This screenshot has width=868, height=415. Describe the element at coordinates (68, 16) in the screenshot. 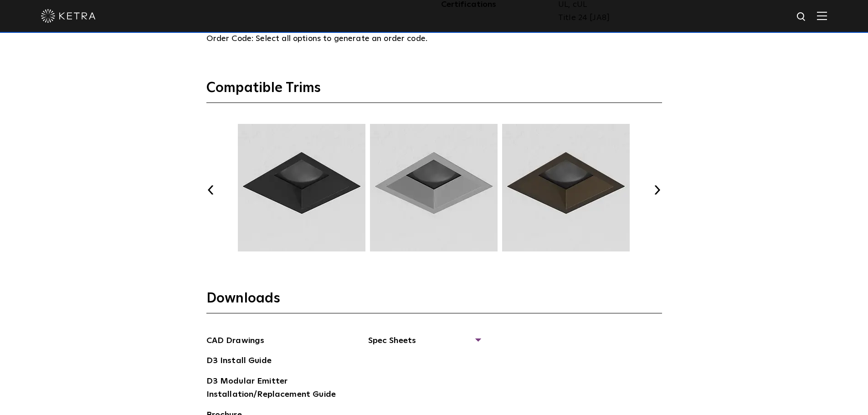

I see `img: ketra-logo-2019-white` at that location.